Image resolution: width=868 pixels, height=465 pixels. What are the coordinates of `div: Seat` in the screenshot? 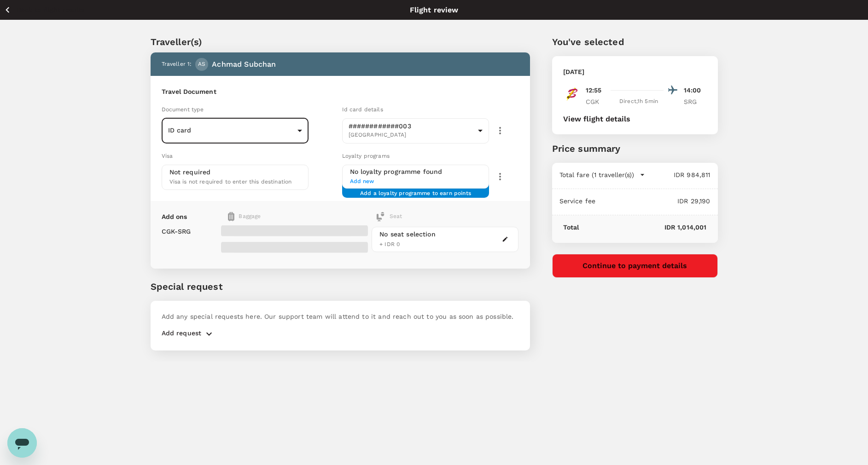 It's located at (389, 217).